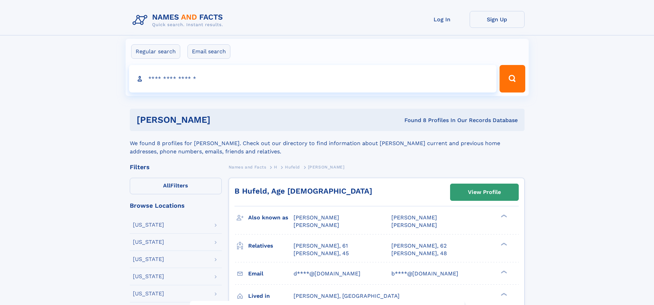 This screenshot has height=305, width=654. I want to click on img: Logo Names and Facts, so click(179, 20).